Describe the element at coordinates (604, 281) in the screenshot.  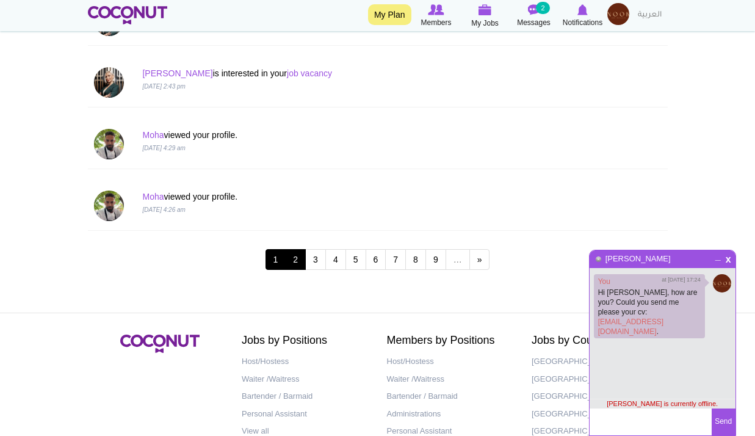
I see `a: You` at that location.